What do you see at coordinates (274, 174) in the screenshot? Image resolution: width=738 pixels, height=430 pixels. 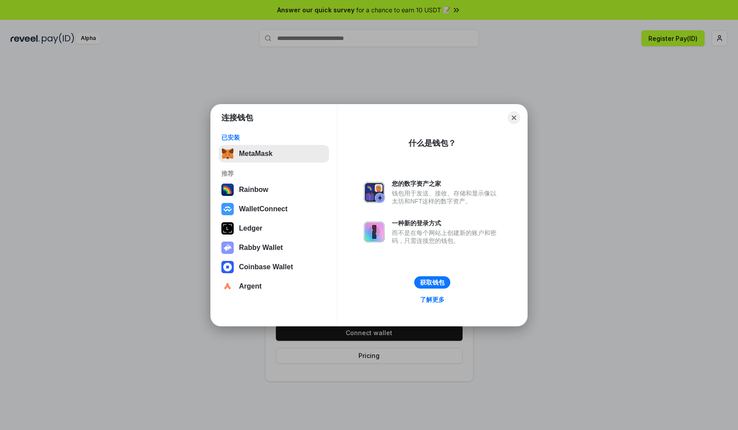 I see `div: 推荐` at bounding box center [274, 174].